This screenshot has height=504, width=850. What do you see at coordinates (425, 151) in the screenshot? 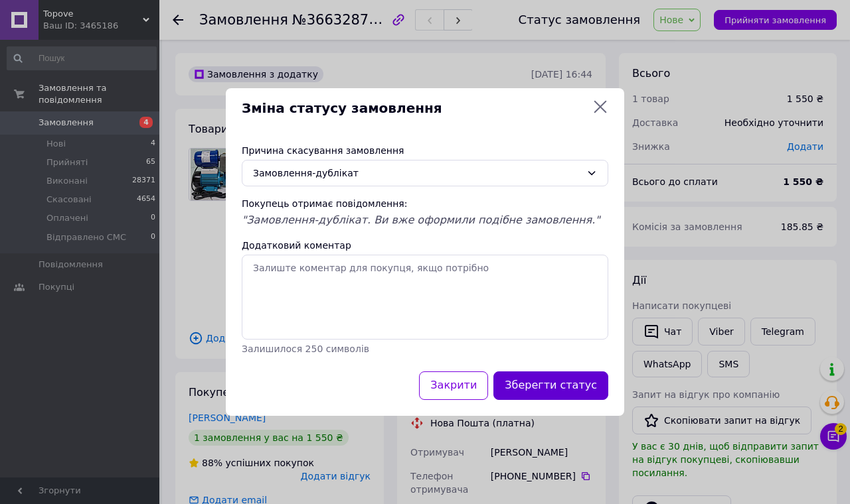
I see `div: Причина скасування замовлення` at bounding box center [425, 151].